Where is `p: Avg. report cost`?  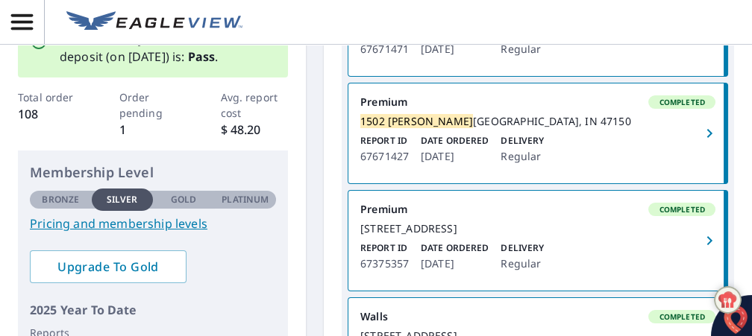
p: Avg. report cost is located at coordinates (254, 105).